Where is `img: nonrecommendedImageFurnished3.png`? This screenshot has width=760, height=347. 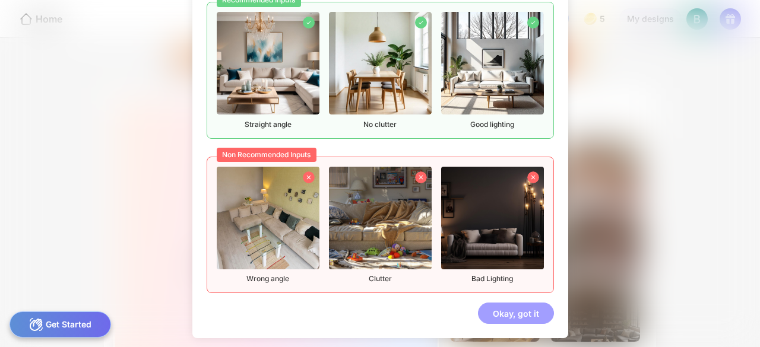
img: nonrecommendedImageFurnished3.png is located at coordinates (492, 218).